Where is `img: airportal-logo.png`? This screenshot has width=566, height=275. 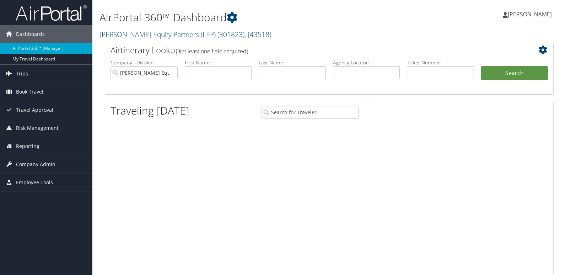
img: airportal-logo.png is located at coordinates (51, 13).